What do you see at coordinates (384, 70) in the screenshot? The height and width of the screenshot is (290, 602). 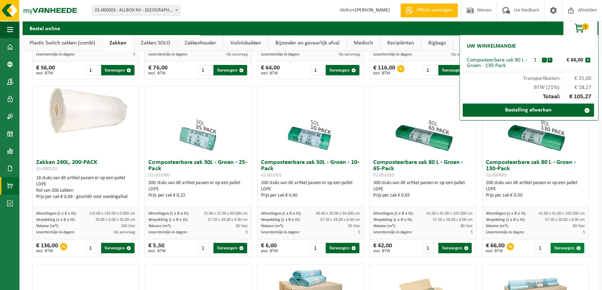 I see `div: € 116,00` at bounding box center [384, 70].